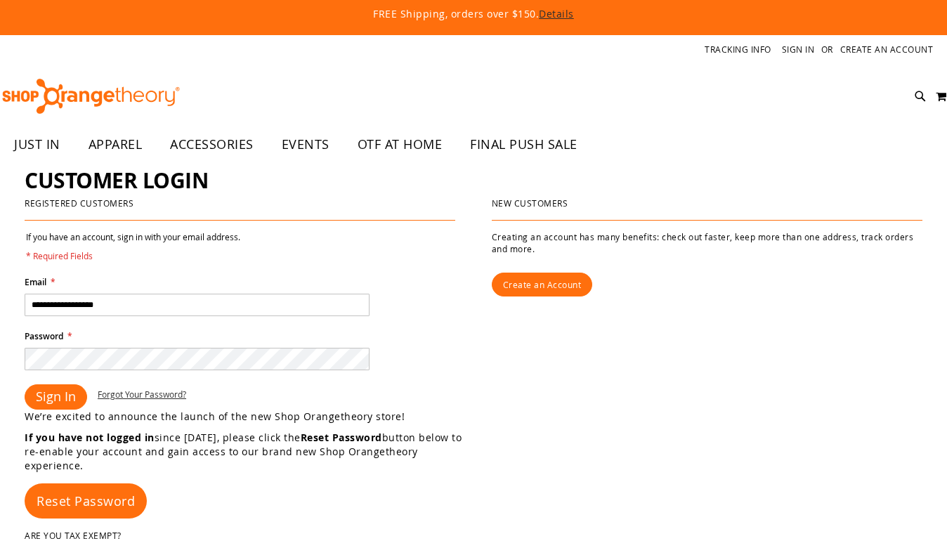 This screenshot has width=947, height=541. Describe the element at coordinates (89, 437) in the screenshot. I see `strong: If you have not logged in` at that location.